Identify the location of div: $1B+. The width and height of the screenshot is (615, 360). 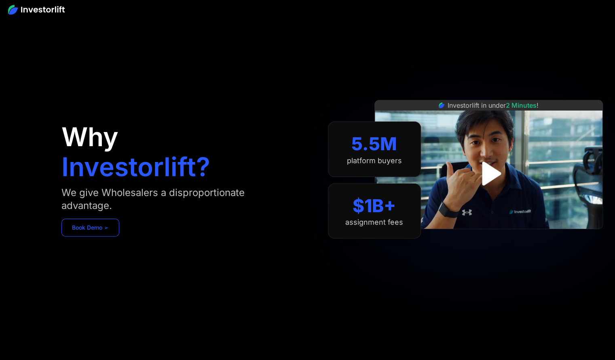
(374, 206).